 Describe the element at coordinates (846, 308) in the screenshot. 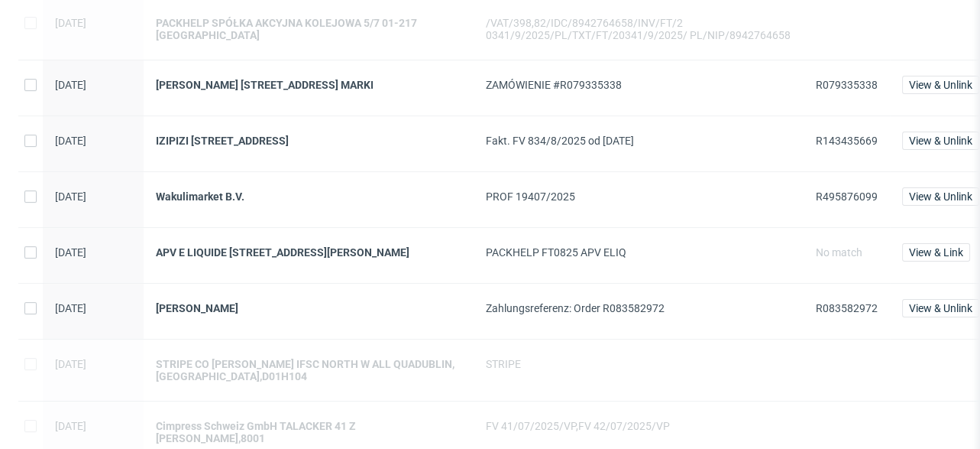

I see `span: R083582972` at that location.